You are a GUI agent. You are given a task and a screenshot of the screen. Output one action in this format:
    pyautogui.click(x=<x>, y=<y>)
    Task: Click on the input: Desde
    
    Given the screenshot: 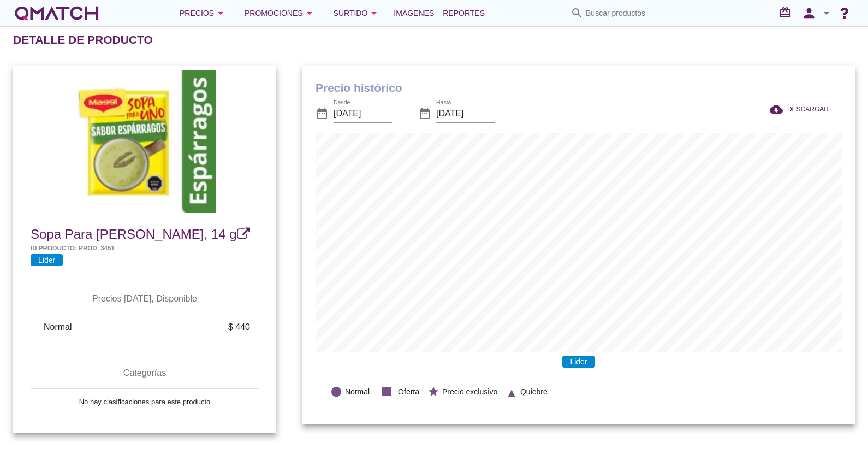 What is the action you would take?
    pyautogui.click(x=362, y=114)
    